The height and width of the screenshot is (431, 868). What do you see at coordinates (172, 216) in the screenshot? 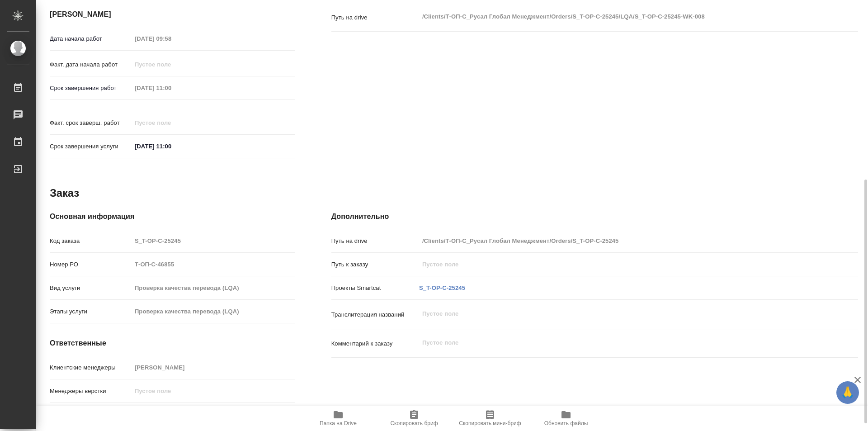
I see `h4: Основная информация` at bounding box center [172, 216].